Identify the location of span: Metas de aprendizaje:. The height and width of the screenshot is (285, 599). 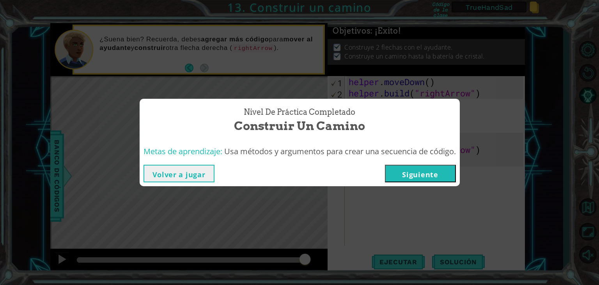
(183, 151).